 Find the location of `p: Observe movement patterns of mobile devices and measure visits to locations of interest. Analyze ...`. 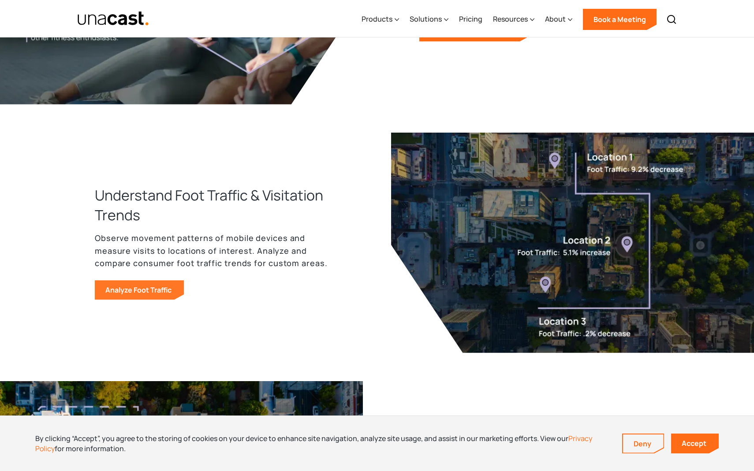

p: Observe movement patterns of mobile devices and measure visits to locations of interest. Analyze ... is located at coordinates (215, 251).